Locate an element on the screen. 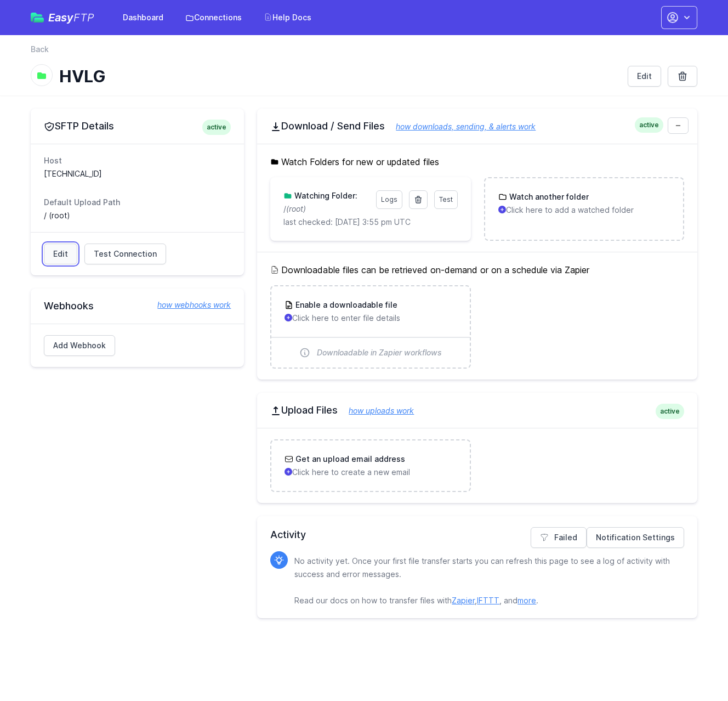  h2: Activity is located at coordinates (476, 535).